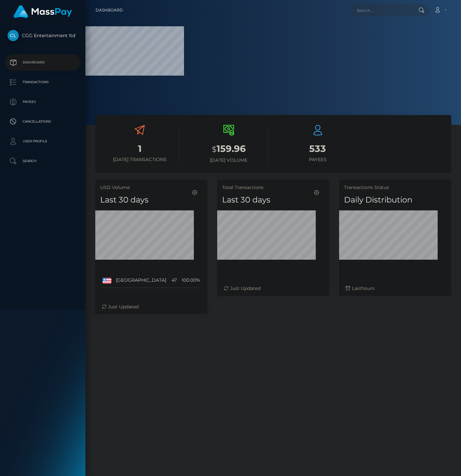 This screenshot has width=461, height=476. What do you see at coordinates (191, 281) in the screenshot?
I see `td: 100.00%` at bounding box center [191, 281].